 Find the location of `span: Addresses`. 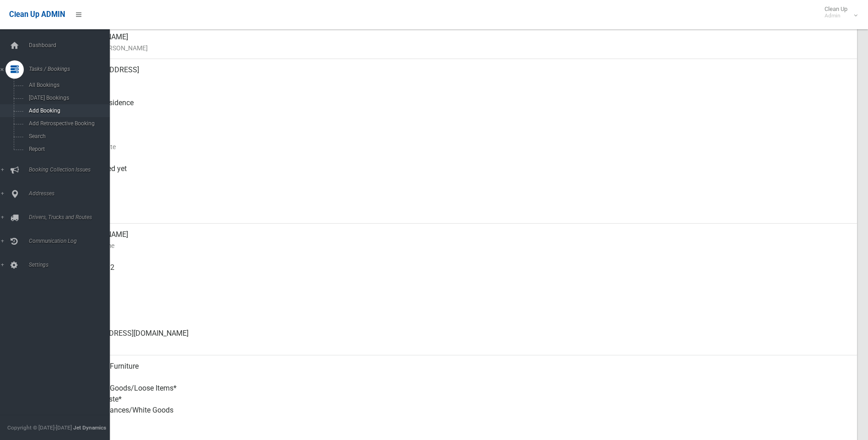

span: Addresses is located at coordinates (71, 194).